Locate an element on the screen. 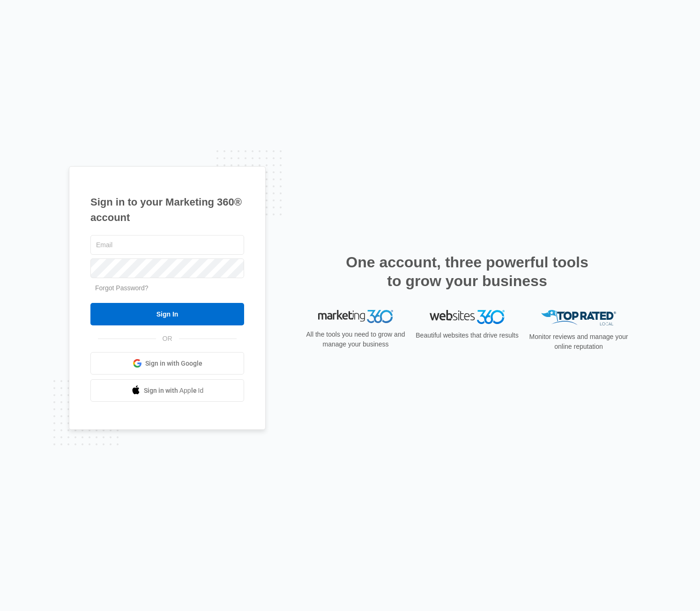 The height and width of the screenshot is (611, 700). p: All the tools you need to grow and manage your business is located at coordinates (355, 339).